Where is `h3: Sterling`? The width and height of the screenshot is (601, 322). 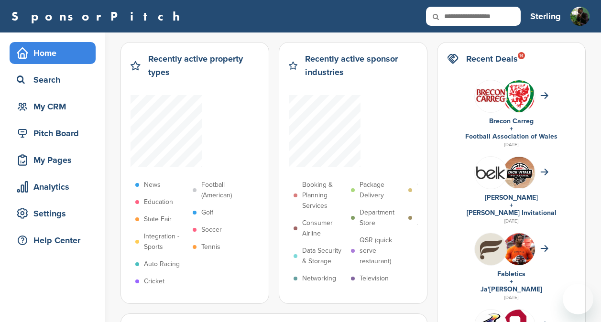 h3: Sterling is located at coordinates (545, 16).